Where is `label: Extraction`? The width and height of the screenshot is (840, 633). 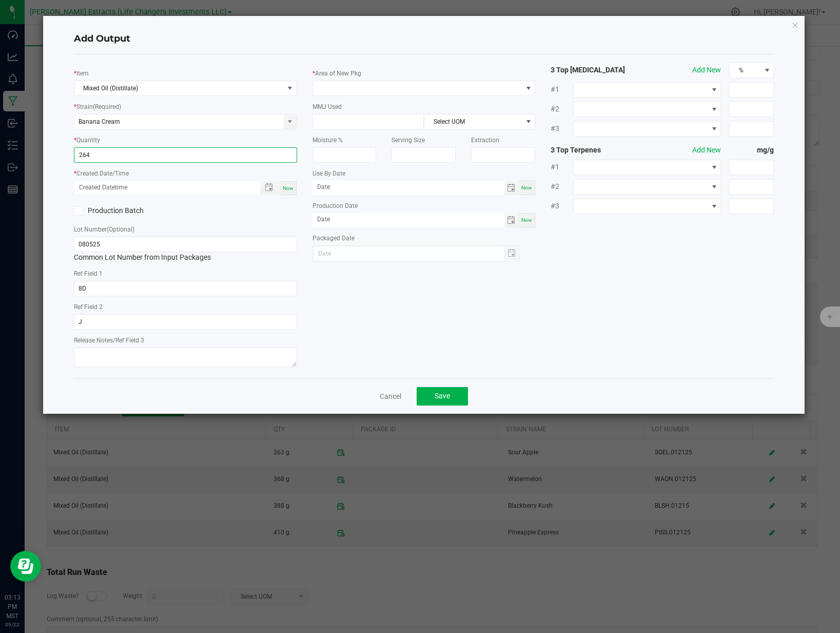 label: Extraction is located at coordinates (485, 140).